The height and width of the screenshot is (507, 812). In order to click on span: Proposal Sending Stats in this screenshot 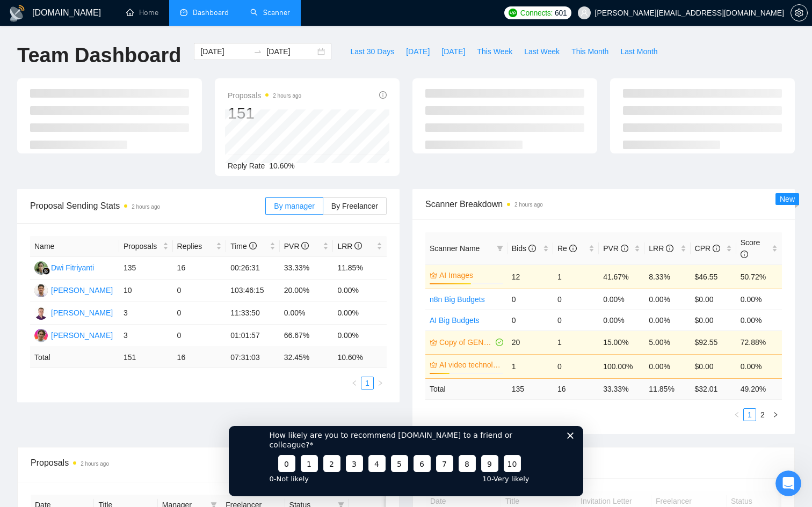, I will do `click(147, 205)`.